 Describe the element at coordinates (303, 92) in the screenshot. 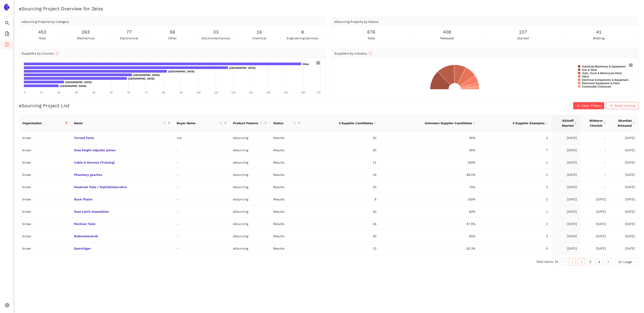

I see `text: 160` at that location.